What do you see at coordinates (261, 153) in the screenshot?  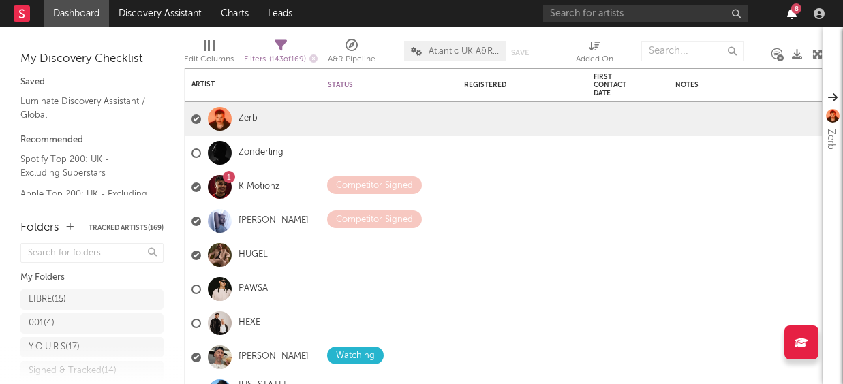 I see `a: Zonderling` at bounding box center [261, 153].